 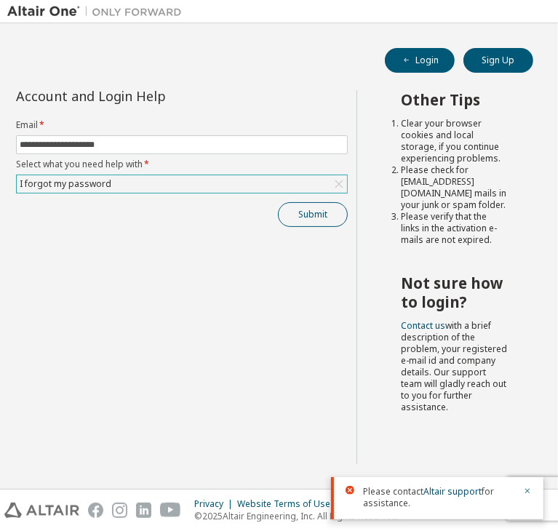 What do you see at coordinates (420, 60) in the screenshot?
I see `button: Login` at bounding box center [420, 60].